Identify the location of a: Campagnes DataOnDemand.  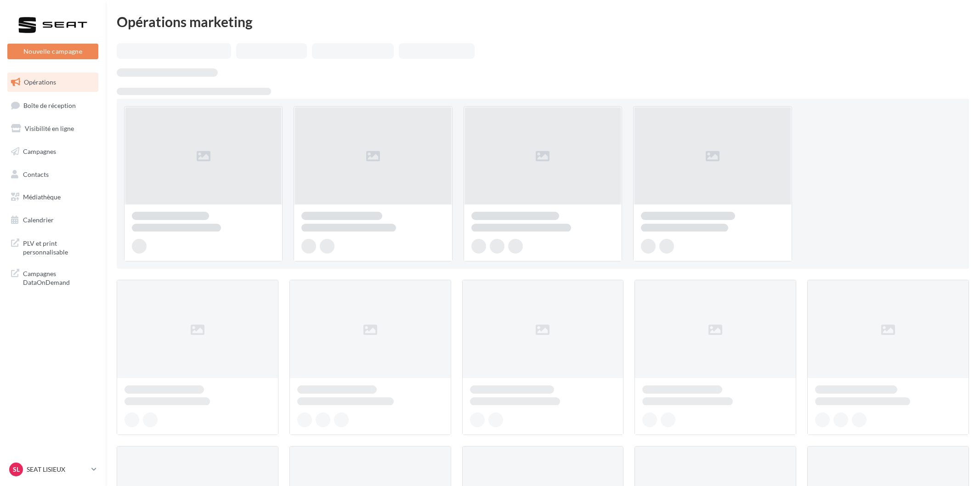
(53, 277).